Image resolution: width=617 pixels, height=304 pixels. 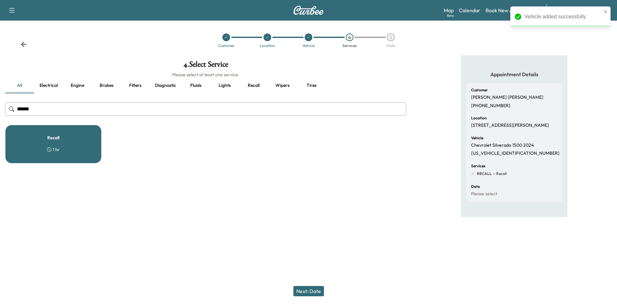 What do you see at coordinates (253, 85) in the screenshot?
I see `button: Recall` at bounding box center [253, 85].